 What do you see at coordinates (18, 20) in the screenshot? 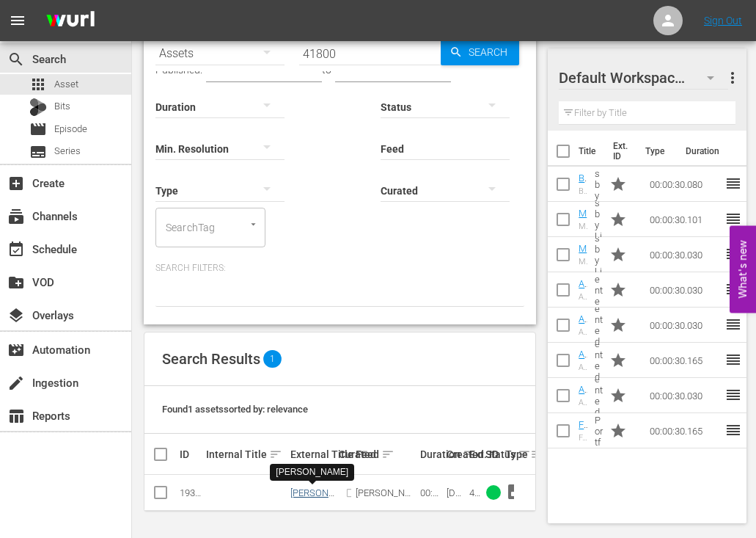
I see `span: menu` at bounding box center [18, 20].